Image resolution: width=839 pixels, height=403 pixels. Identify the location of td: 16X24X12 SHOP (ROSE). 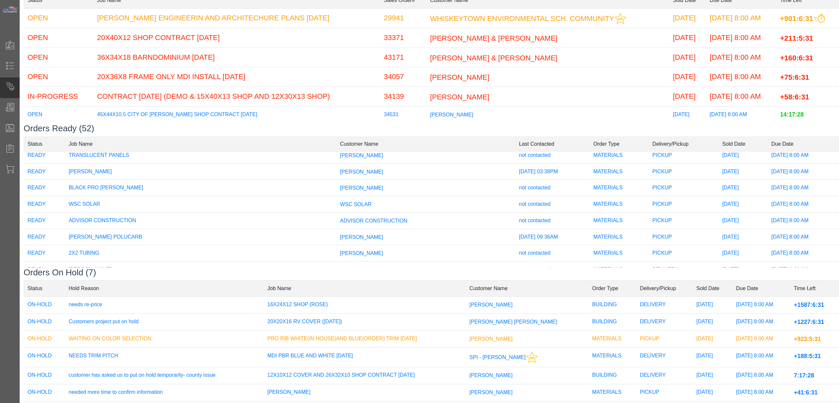
(365, 305).